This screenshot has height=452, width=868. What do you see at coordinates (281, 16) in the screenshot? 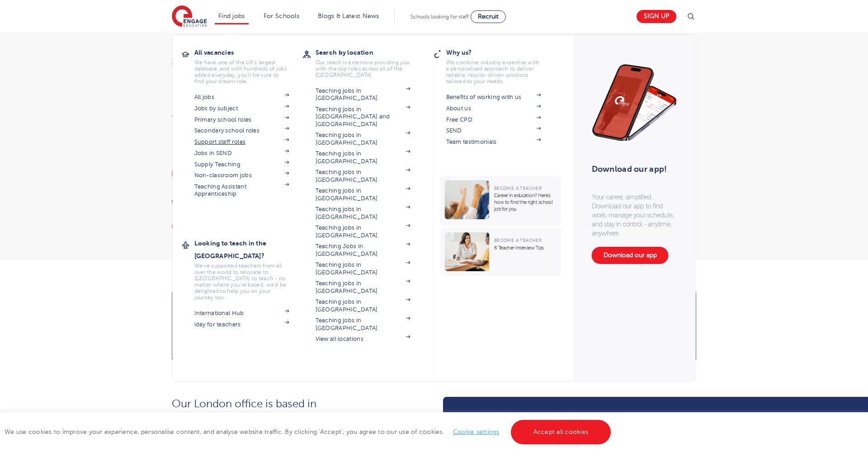
I see `a: For Schools` at bounding box center [281, 16].